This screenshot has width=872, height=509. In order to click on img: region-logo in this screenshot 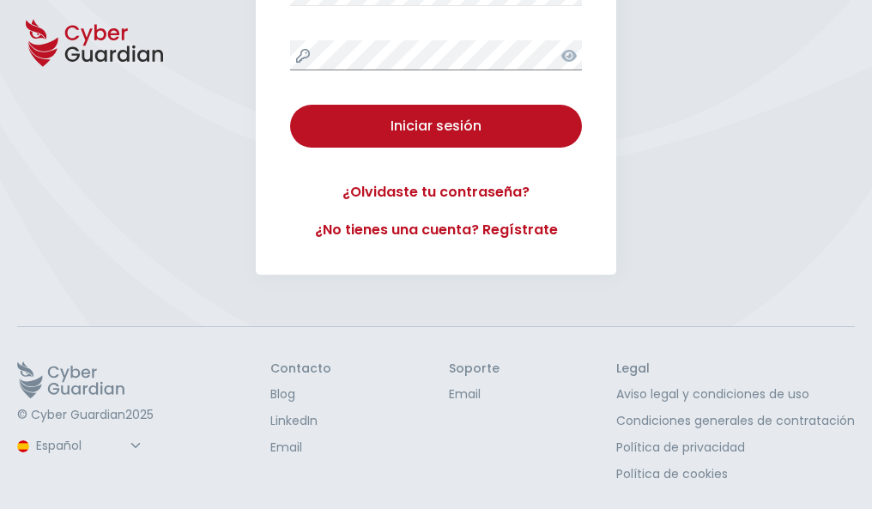, I will do `click(23, 446)`.